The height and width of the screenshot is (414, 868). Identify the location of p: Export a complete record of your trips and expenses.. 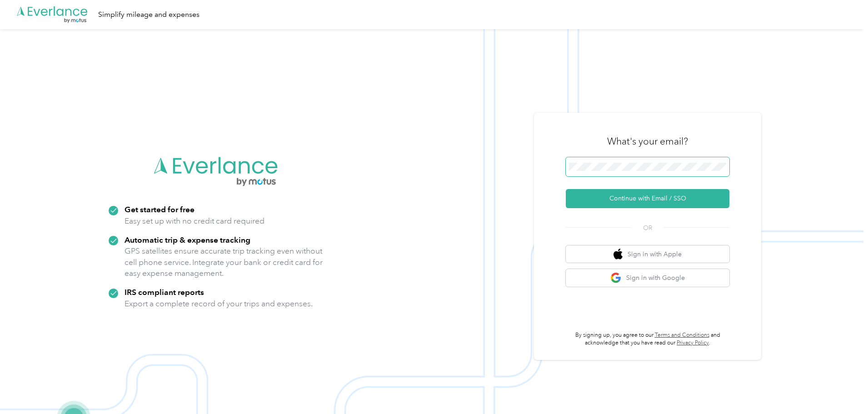
(219, 304).